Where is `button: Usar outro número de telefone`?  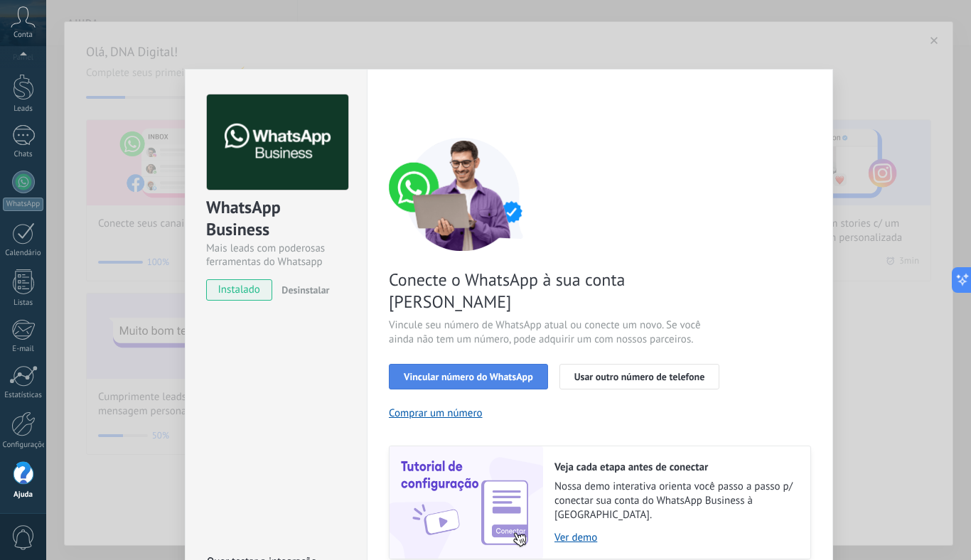
button: Usar outro número de telefone is located at coordinates (639, 376).